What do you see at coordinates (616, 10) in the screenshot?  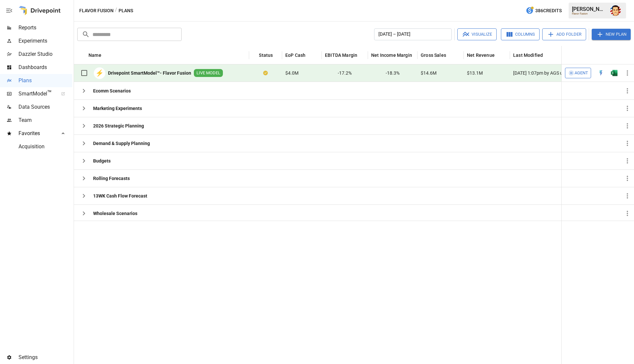 I see `button: Austin Gardner-Smith` at bounding box center [616, 10].